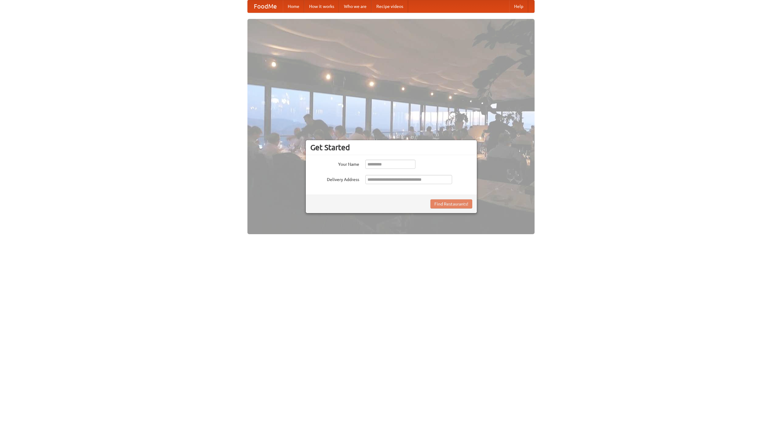  What do you see at coordinates (390, 6) in the screenshot?
I see `a: Recipe videos` at bounding box center [390, 6].